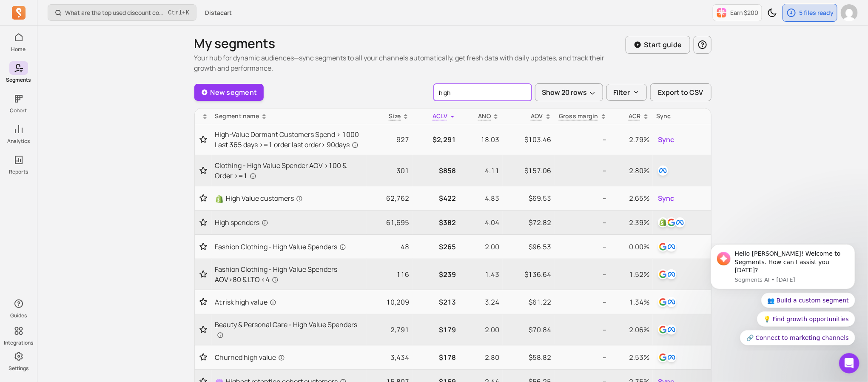  Describe the element at coordinates (436, 140) in the screenshot. I see `p: $2,291` at that location.